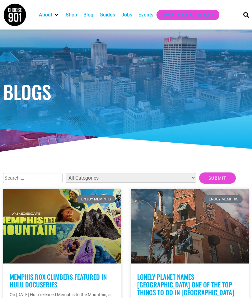  Describe the element at coordinates (71, 15) in the screenshot. I see `a: Shop` at that location.